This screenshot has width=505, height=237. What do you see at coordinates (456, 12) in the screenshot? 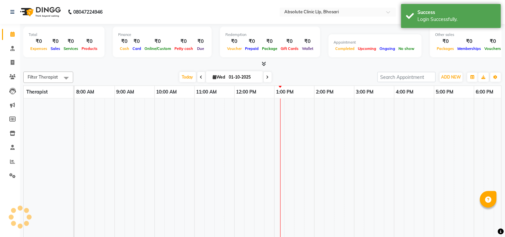
I see `div: Success` at bounding box center [456, 12].